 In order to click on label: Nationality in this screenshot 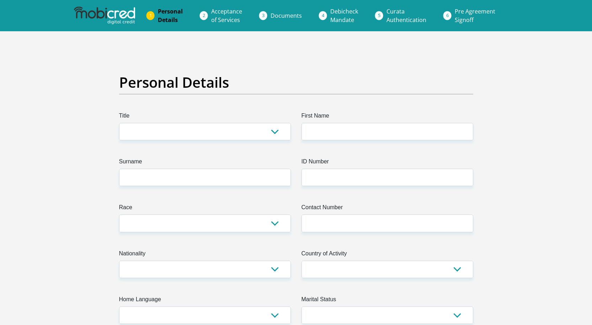, I will do `click(205, 255)`.